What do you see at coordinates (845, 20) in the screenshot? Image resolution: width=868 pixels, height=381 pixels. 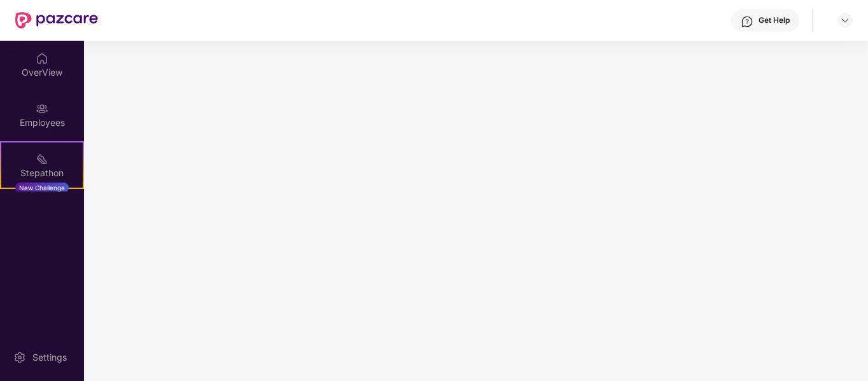 I see `img: svg+xml;base64,PHN2ZyBpZD0iRHJvcGRvd24tMzJ4MzIiIHhtbG5zPSJodHRwOi8vd3d3LnczLm9yZy8yMDAwL3N2ZyIgd2...` at bounding box center [845, 20].